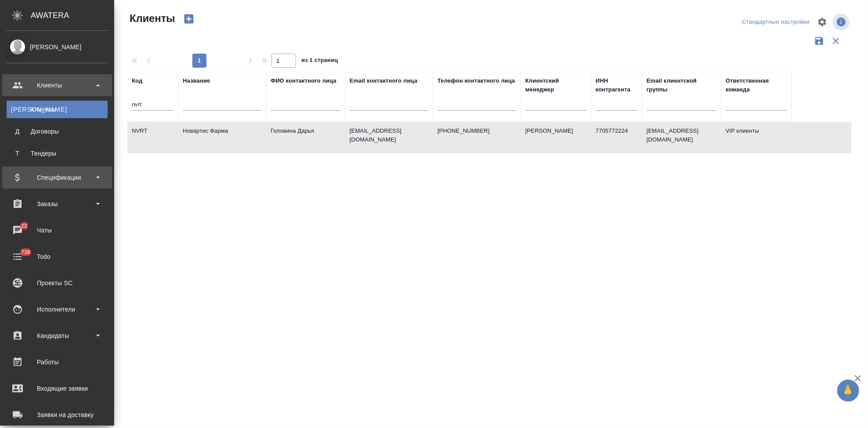 The width and height of the screenshot is (868, 428). I want to click on div: Клиентский менеджер, so click(556, 86).